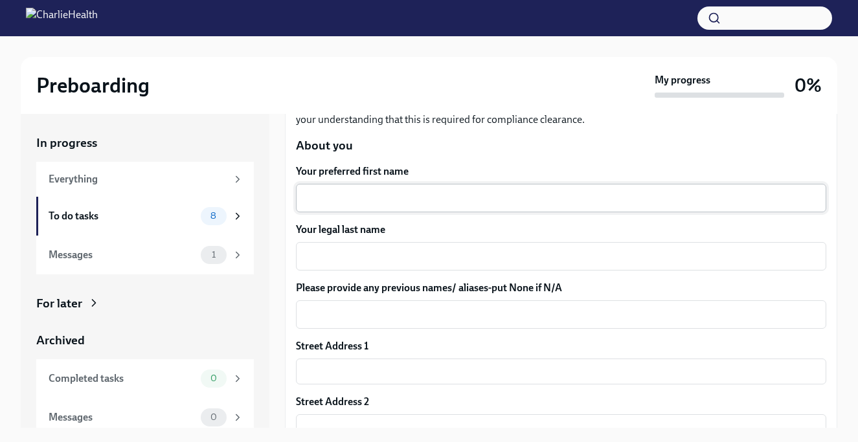 Image resolution: width=858 pixels, height=442 pixels. What do you see at coordinates (145, 216) in the screenshot?
I see `a: To do tasks8` at bounding box center [145, 216].